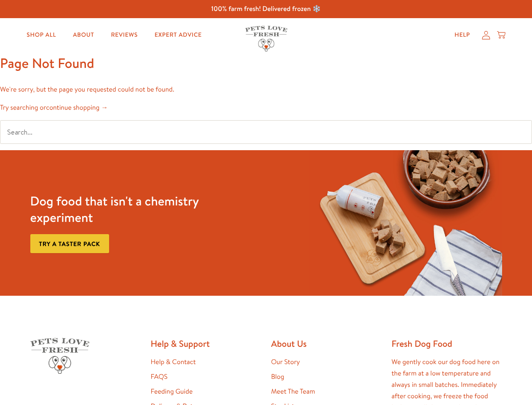 The height and width of the screenshot is (405, 532). Describe the element at coordinates (278, 376) in the screenshot. I see `a: Blog` at that location.